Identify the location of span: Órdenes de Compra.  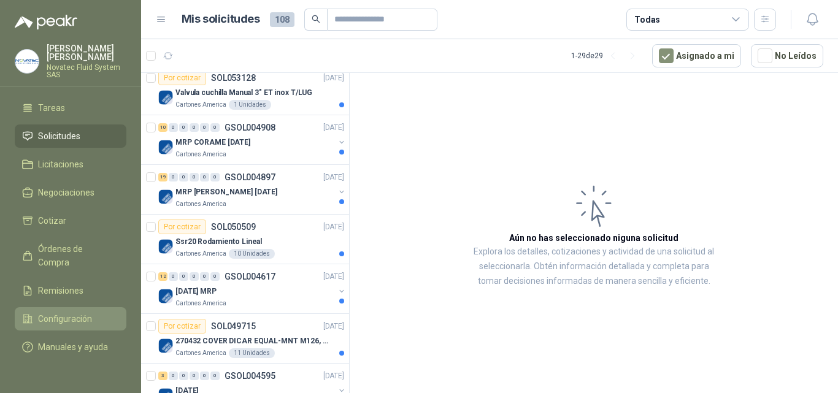
(76, 256).